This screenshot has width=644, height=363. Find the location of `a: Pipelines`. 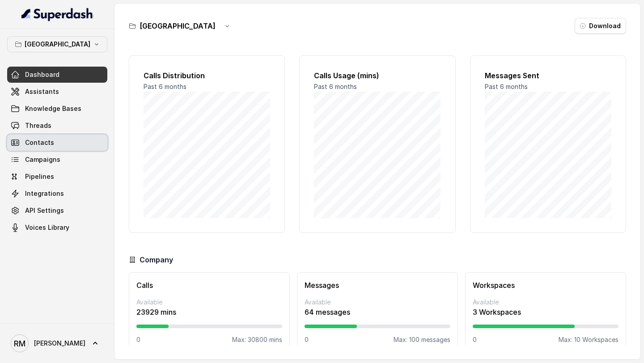

a: Pipelines is located at coordinates (57, 177).